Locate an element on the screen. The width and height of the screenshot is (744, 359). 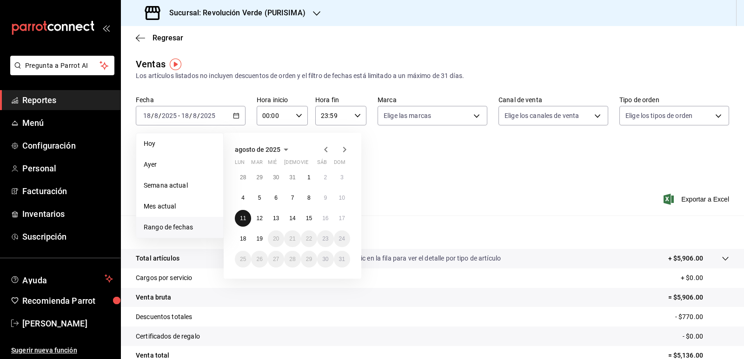
button: 7 de agosto de 2025 is located at coordinates (292, 198).